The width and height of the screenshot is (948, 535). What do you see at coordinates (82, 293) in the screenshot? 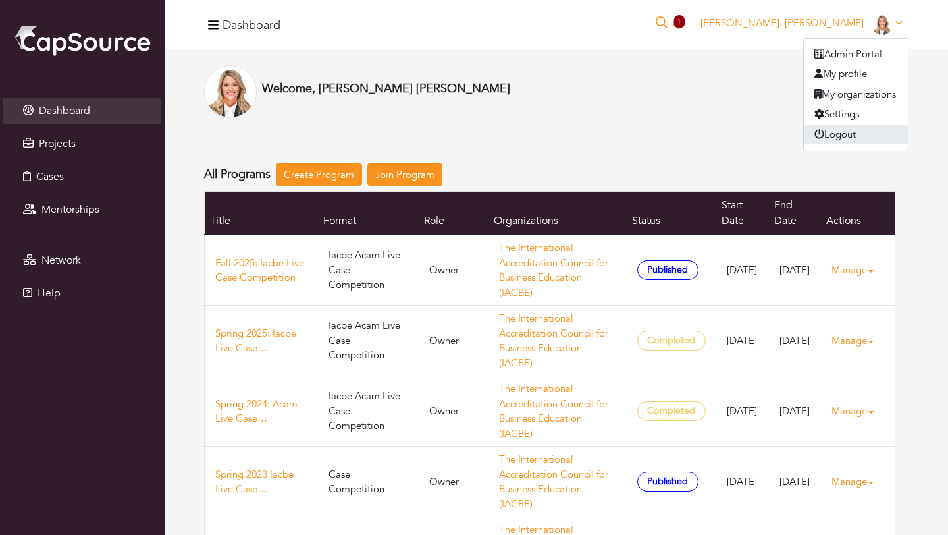
I see `a: Help` at bounding box center [82, 293].